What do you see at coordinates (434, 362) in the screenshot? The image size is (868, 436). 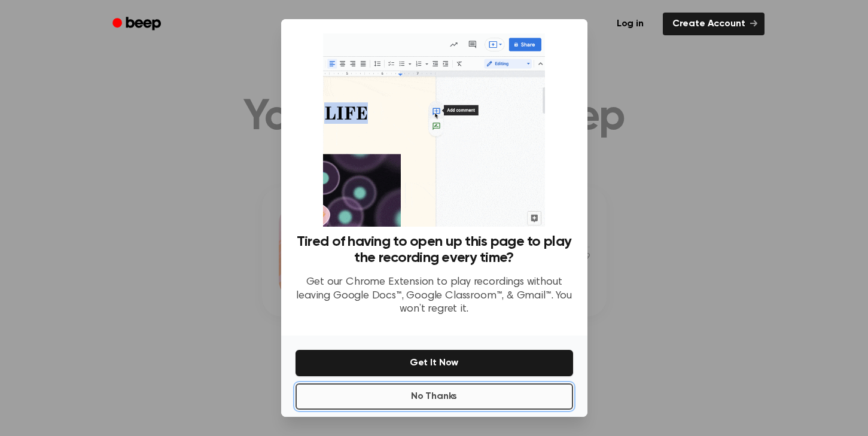 I see `button: Get It Now` at bounding box center [434, 362].